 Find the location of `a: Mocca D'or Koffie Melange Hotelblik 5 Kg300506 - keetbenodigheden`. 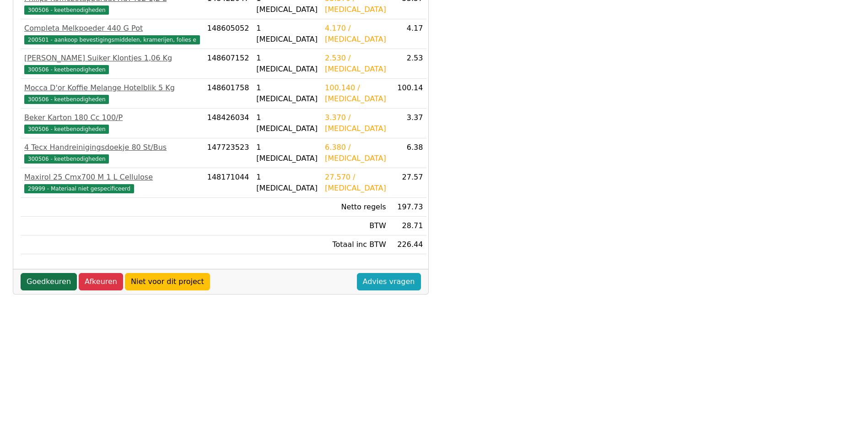

a: Mocca D'or Koffie Melange Hotelblik 5 Kg300506 - keetbenodigheden is located at coordinates (112, 93).